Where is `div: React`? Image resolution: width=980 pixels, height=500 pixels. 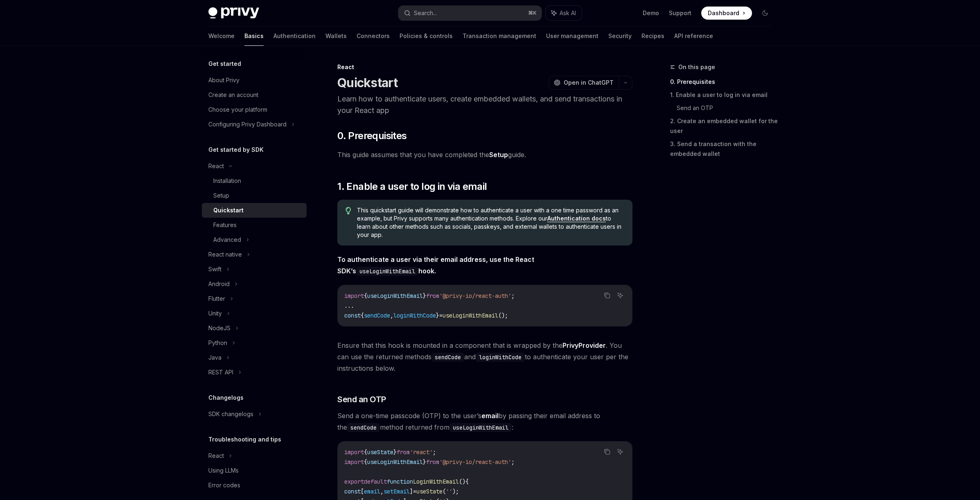
div: React is located at coordinates (216, 455).